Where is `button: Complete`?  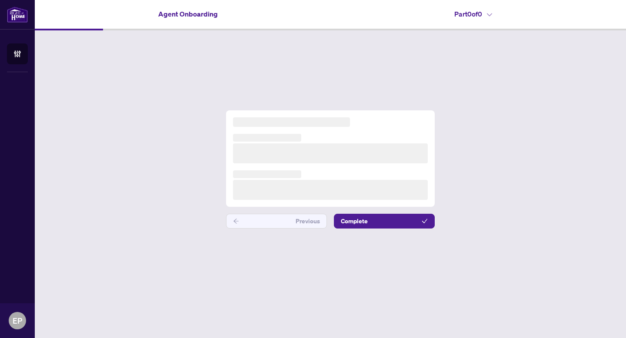 button: Complete is located at coordinates (384, 221).